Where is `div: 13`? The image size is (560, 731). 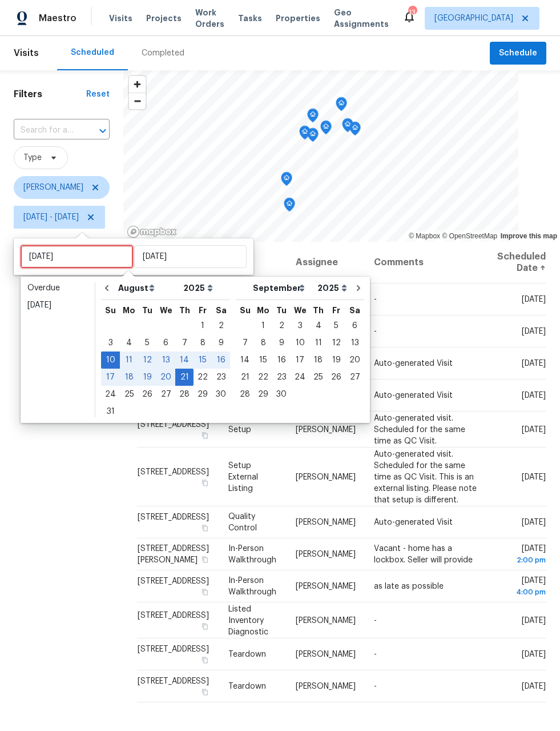
div: 13 is located at coordinates (166, 360).